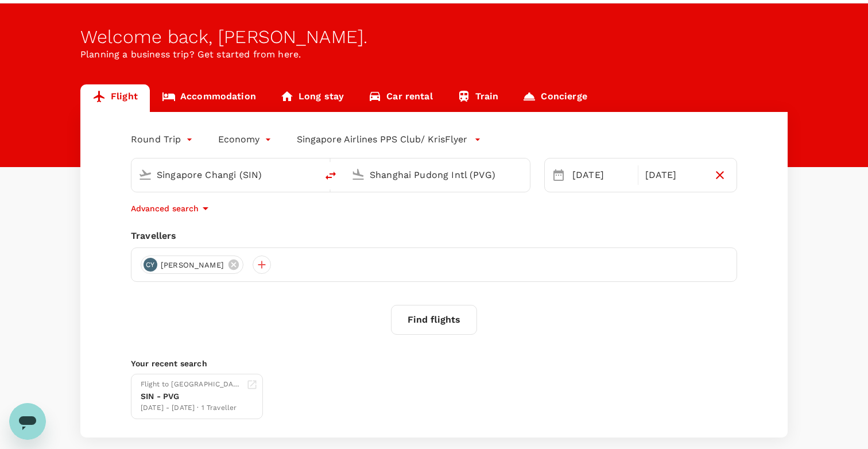 This screenshot has height=449, width=868. What do you see at coordinates (209, 98) in the screenshot?
I see `a: Accommodation` at bounding box center [209, 98].